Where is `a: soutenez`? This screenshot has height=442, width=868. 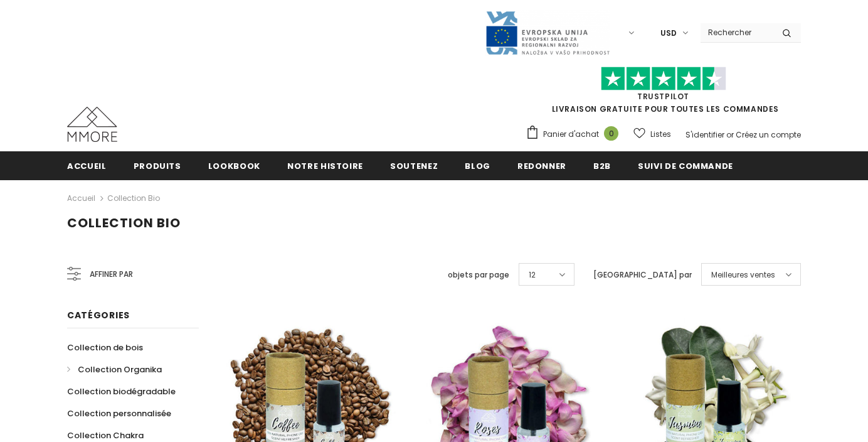
a: soutenez is located at coordinates (414, 165).